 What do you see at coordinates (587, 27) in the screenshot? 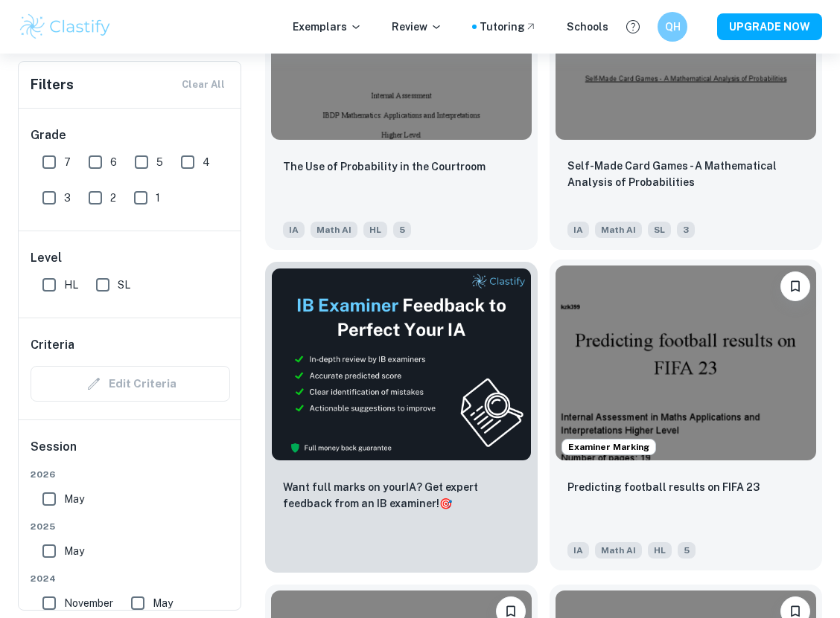
I see `a: Schools` at bounding box center [587, 27].